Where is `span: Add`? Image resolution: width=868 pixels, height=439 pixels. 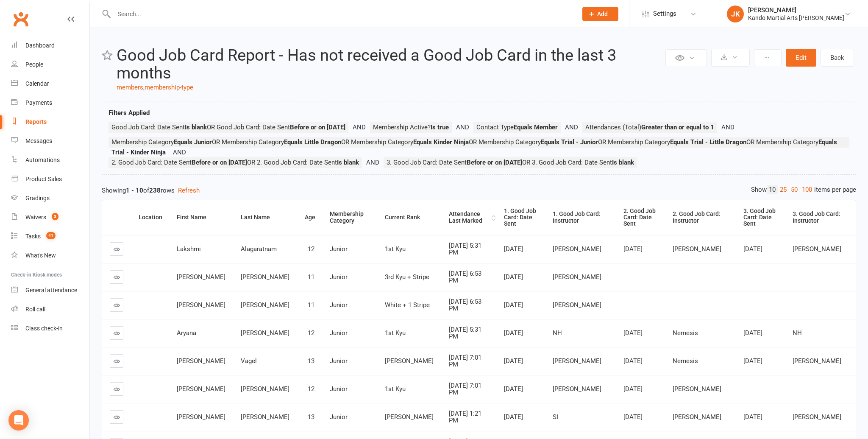 span: Add is located at coordinates (603, 14).